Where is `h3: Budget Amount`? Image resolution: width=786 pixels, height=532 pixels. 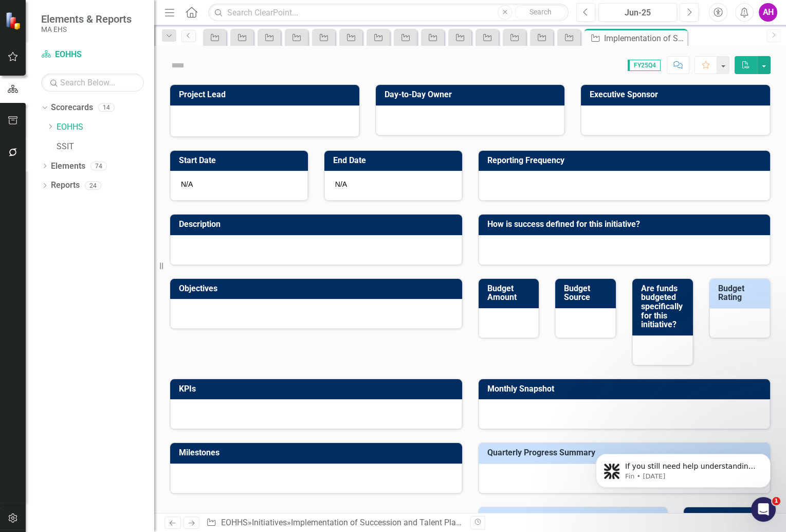 h3: Budget Amount is located at coordinates (511, 293).